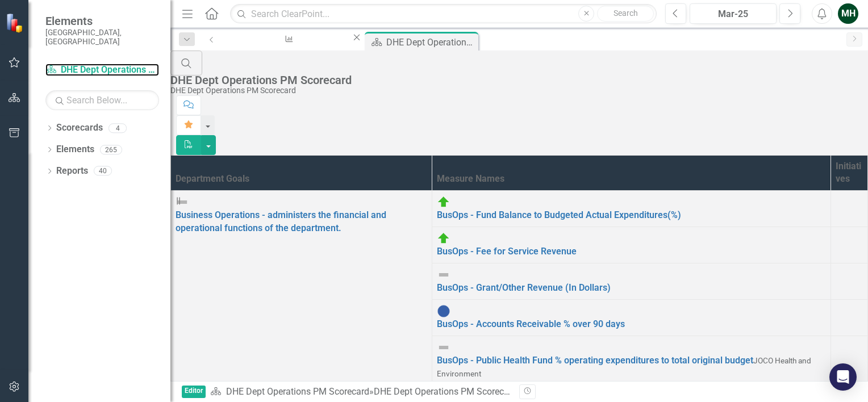  I want to click on button: Mar-25, so click(733, 13).